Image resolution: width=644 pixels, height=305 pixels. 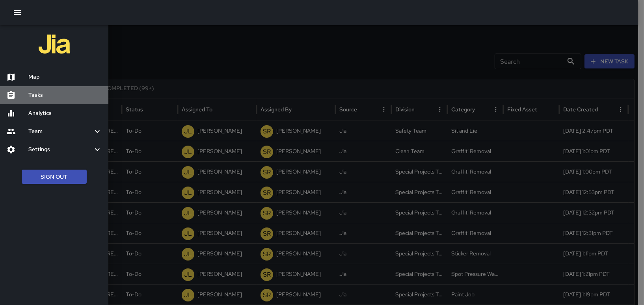 What do you see at coordinates (65, 77) in the screenshot?
I see `h6: Map` at bounding box center [65, 77].